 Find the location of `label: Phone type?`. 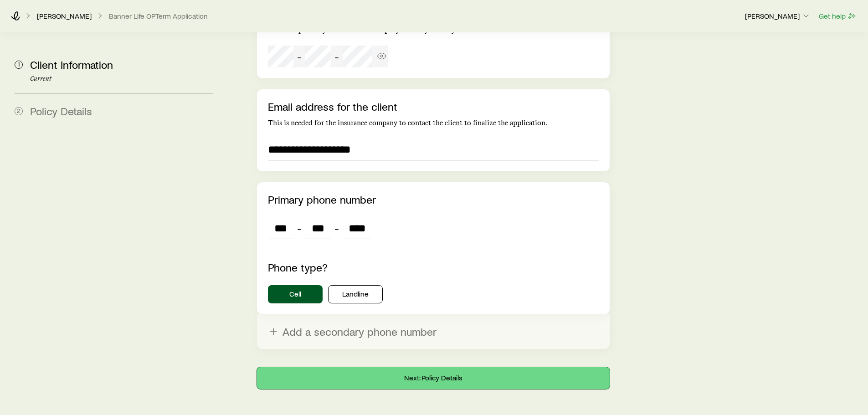

label: Phone type? is located at coordinates (298, 267).